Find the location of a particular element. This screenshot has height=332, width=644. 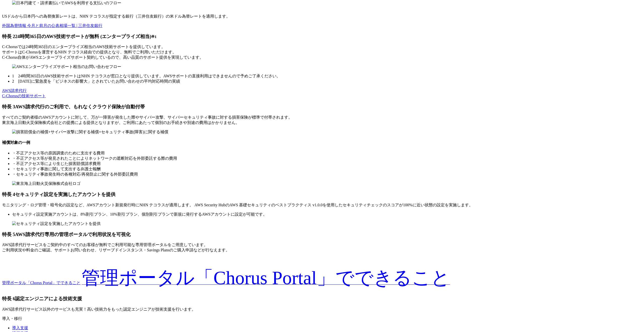

a: アプリケーション最適化 is located at coordinates (34, 239).